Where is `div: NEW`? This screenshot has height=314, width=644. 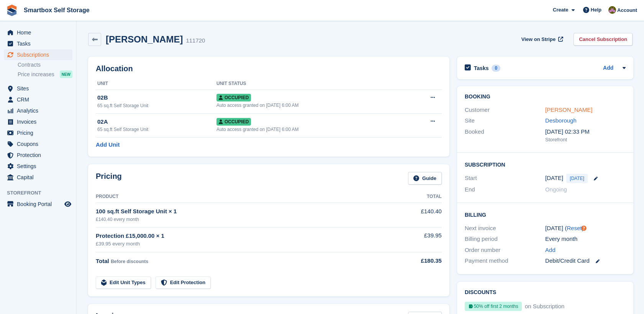 div: NEW is located at coordinates (66, 75).